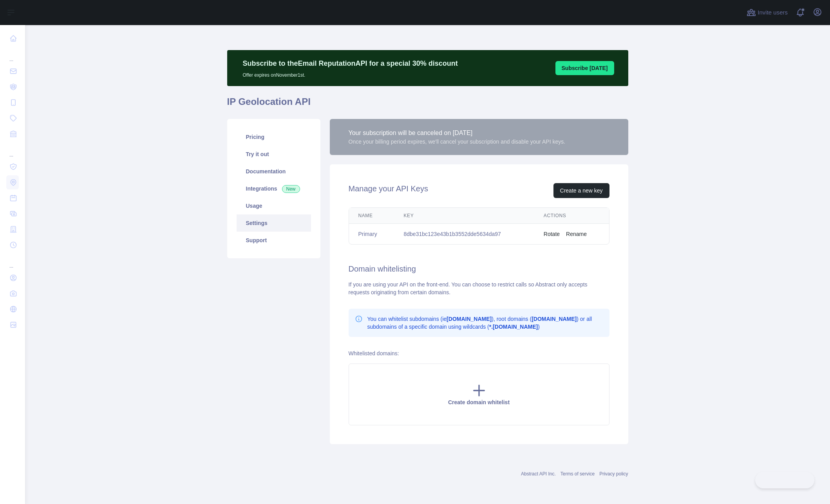 Image resolution: width=830 pixels, height=504 pixels. I want to click on label: Whitelisted domains:, so click(374, 353).